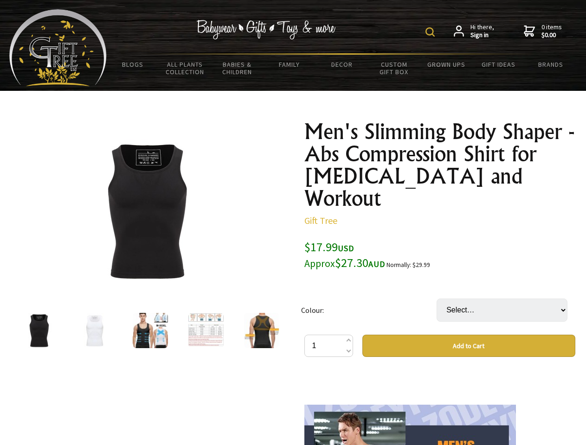 This screenshot has width=586, height=445. I want to click on img: Babywear - Gifts - Toys & more, so click(266, 30).